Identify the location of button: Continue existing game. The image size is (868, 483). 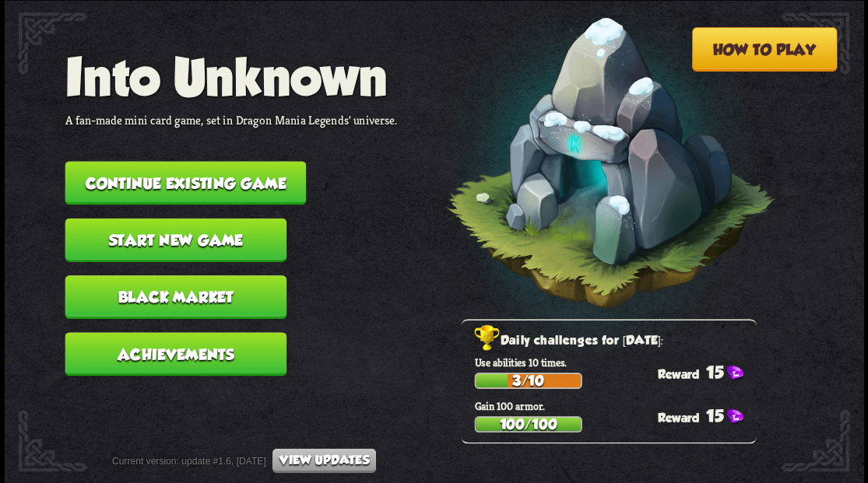
(185, 183).